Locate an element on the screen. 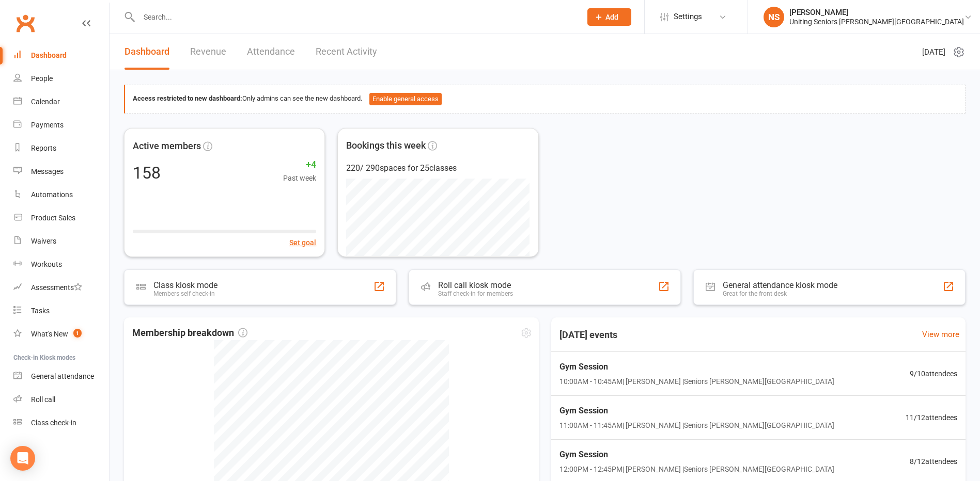 This screenshot has height=481, width=980. a: What's New1 is located at coordinates (61, 334).